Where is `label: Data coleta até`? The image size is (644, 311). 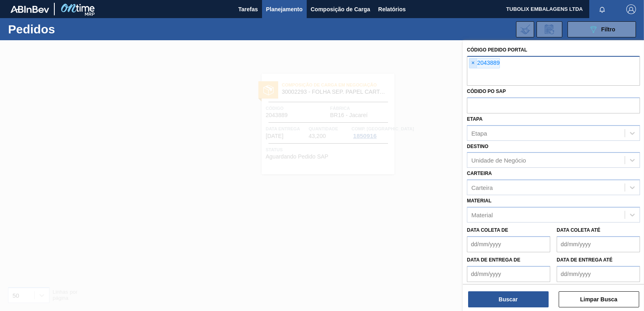 label: Data coleta até is located at coordinates (578, 230).